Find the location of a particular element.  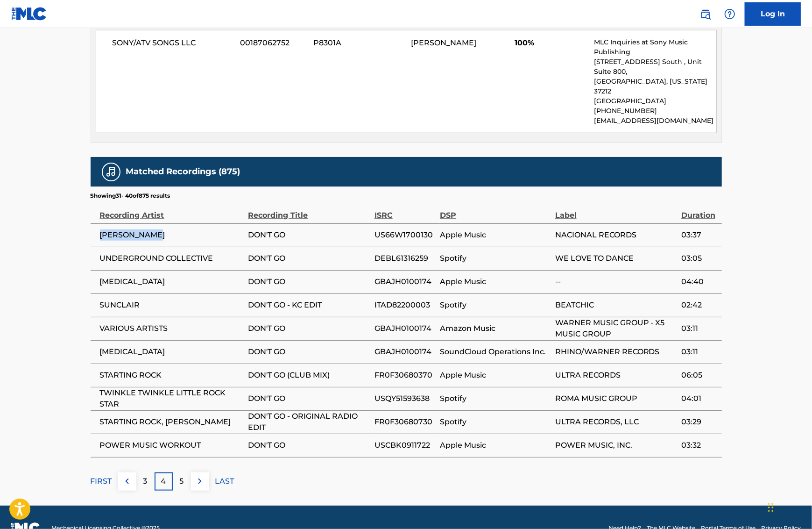

span: DON'T GO (CLUB MIX) is located at coordinates (309, 375).